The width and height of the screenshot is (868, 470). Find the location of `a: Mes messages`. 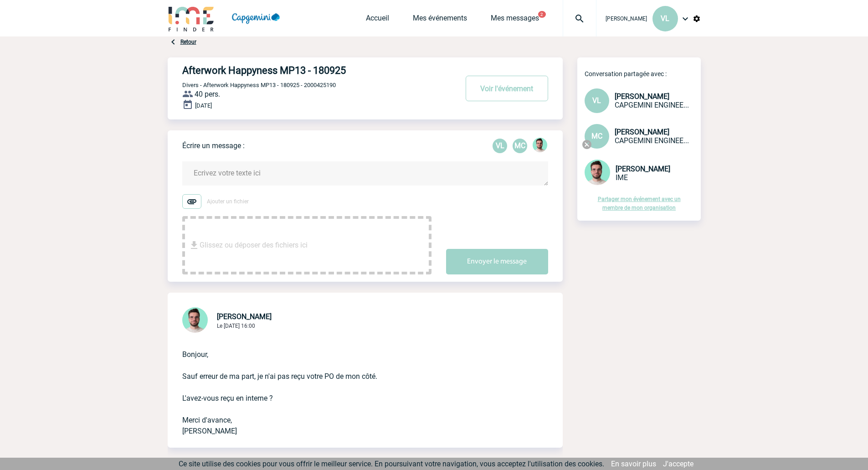

a: Mes messages is located at coordinates (515, 20).